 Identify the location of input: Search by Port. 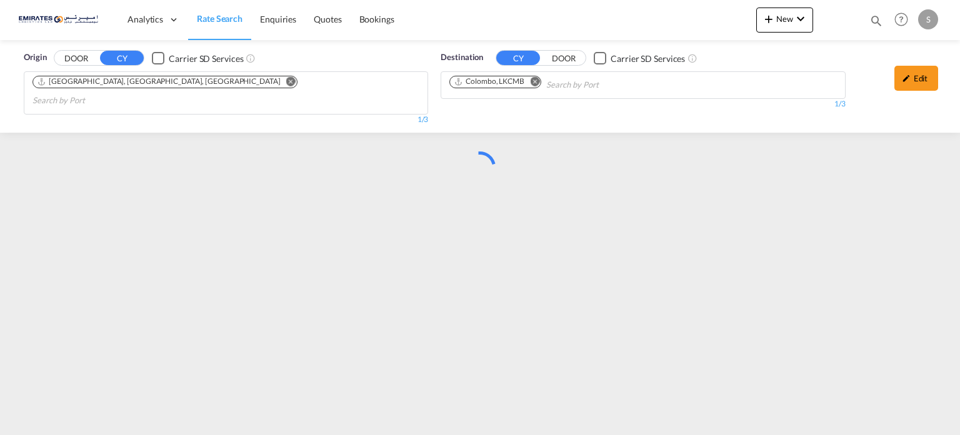
(92, 101).